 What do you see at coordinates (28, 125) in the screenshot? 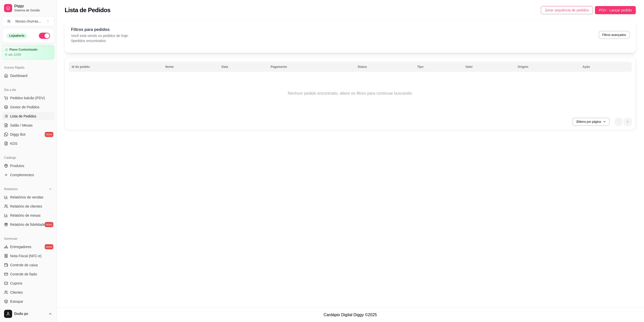
I see `a: Salão / Mesas` at bounding box center [28, 125].